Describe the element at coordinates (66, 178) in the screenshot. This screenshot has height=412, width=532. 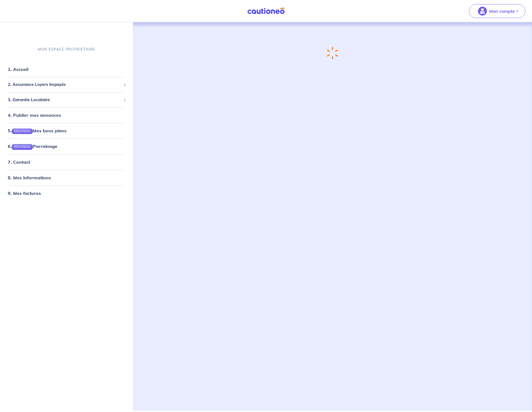
I see `div: 8. Mes informations` at that location.